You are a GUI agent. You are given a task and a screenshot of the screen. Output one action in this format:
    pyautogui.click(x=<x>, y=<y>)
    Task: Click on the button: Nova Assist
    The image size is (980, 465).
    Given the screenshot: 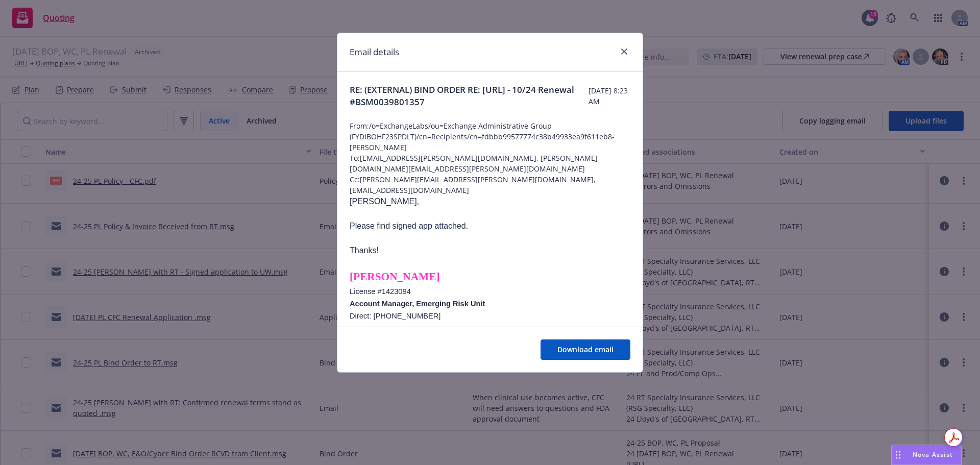 What is the action you would take?
    pyautogui.click(x=926, y=455)
    